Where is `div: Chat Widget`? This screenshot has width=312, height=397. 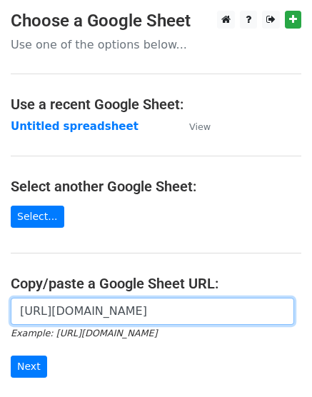
div: Chat Widget is located at coordinates (277, 363).